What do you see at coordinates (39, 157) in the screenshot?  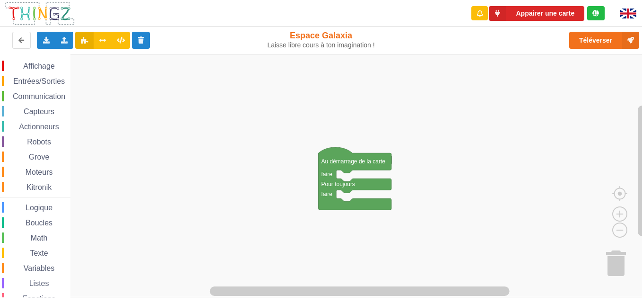 I see `span: Grove` at bounding box center [39, 157].